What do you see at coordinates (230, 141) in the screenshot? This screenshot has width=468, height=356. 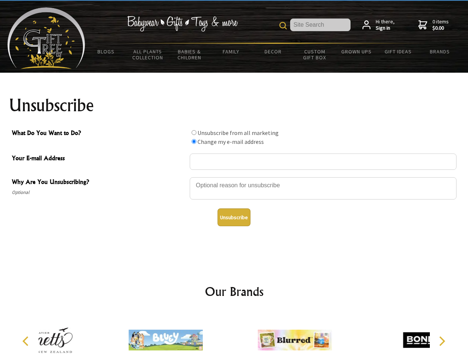 I see `label: Change my e-mail address` at bounding box center [230, 141].